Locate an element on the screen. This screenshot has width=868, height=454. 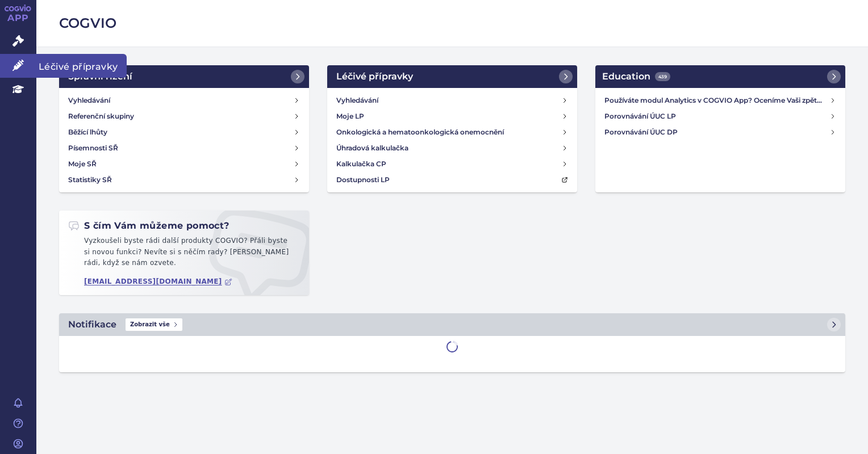
h4: Porovnávání ÚUC DP is located at coordinates (717, 133).